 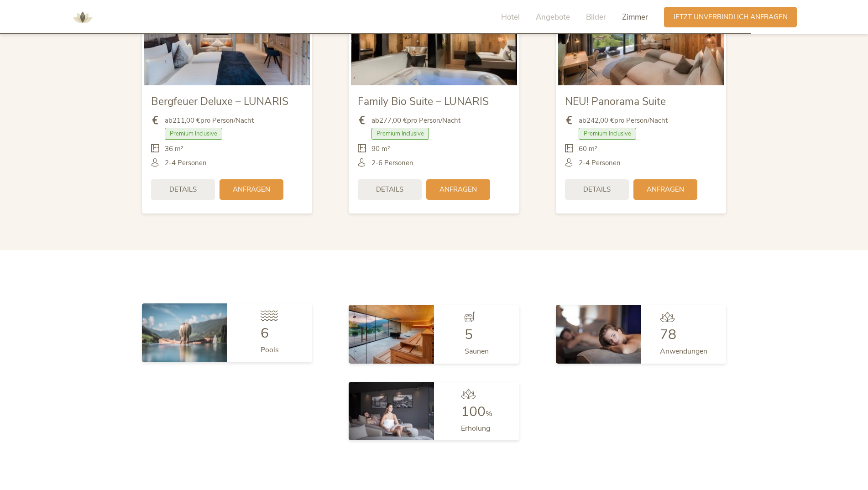 I want to click on span: Erholung, so click(x=475, y=428).